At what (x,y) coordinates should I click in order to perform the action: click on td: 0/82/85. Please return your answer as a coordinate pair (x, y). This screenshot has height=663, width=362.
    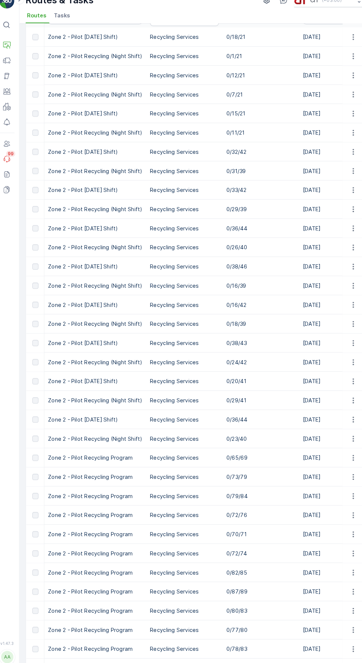
    Looking at the image, I should click on (257, 565).